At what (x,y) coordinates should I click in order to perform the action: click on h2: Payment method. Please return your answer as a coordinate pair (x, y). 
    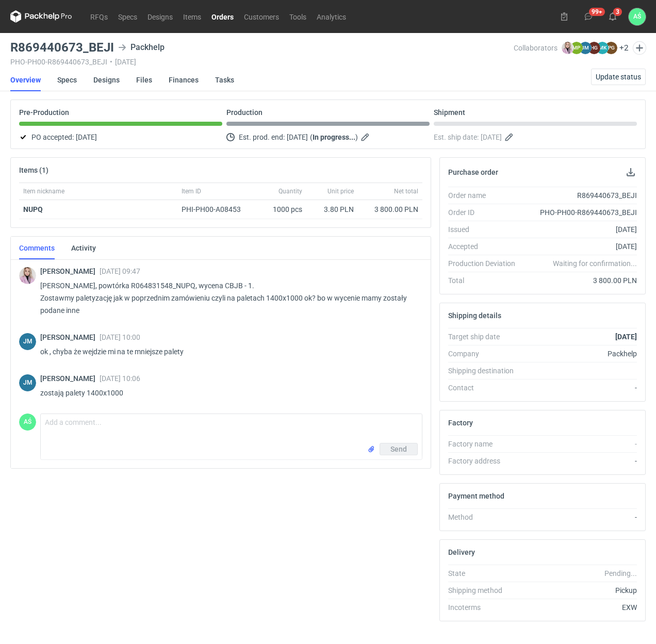
    Looking at the image, I should click on (476, 496).